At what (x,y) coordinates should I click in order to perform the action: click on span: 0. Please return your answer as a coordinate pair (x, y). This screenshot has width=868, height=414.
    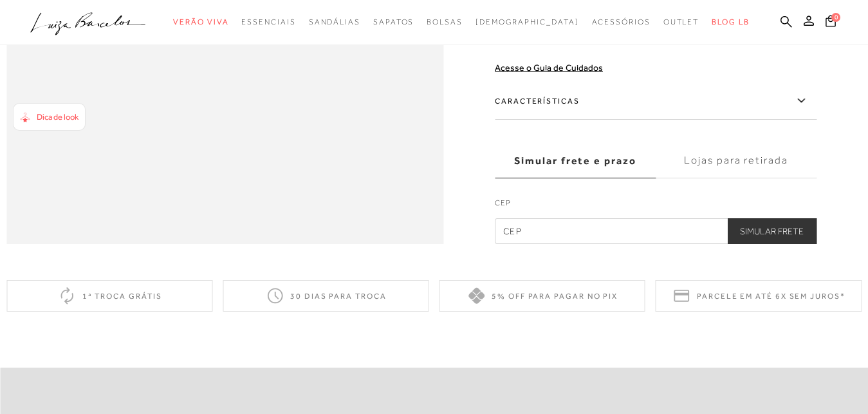
    Looking at the image, I should click on (836, 17).